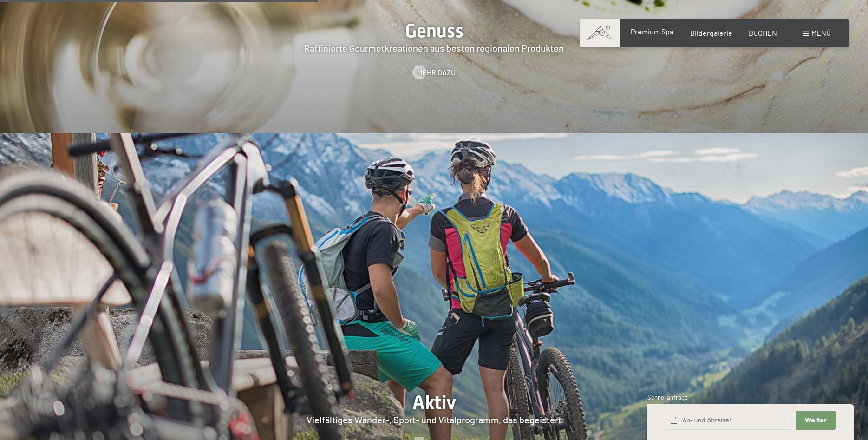  Describe the element at coordinates (434, 73) in the screenshot. I see `a: Mehr dazu` at that location.